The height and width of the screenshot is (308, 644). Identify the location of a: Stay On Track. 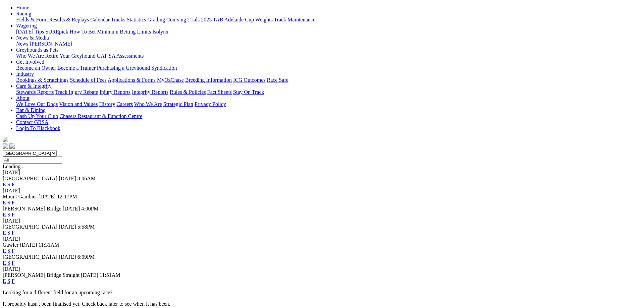
(249, 92).